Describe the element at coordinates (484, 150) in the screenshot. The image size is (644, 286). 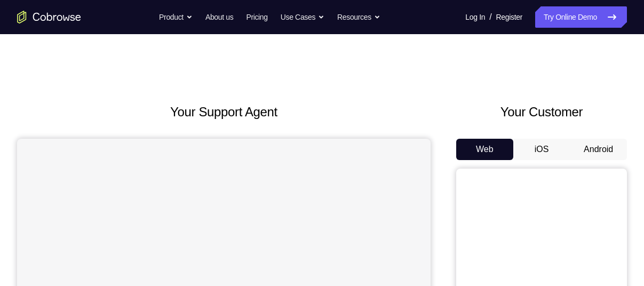
I see `button: Web` at that location.